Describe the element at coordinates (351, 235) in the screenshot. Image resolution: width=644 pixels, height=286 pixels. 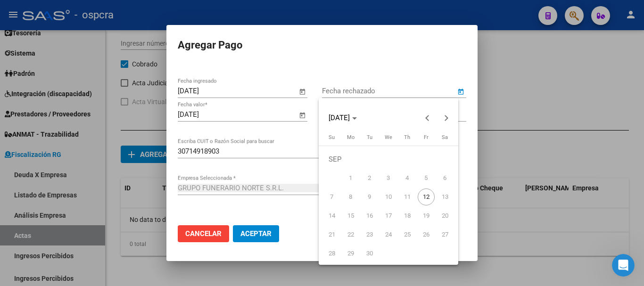
I see `button: September 22, 2025` at that location.